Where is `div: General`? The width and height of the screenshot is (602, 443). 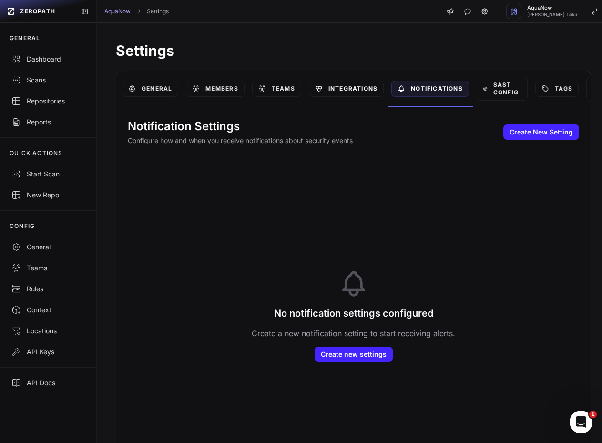 div: General is located at coordinates (48, 247).